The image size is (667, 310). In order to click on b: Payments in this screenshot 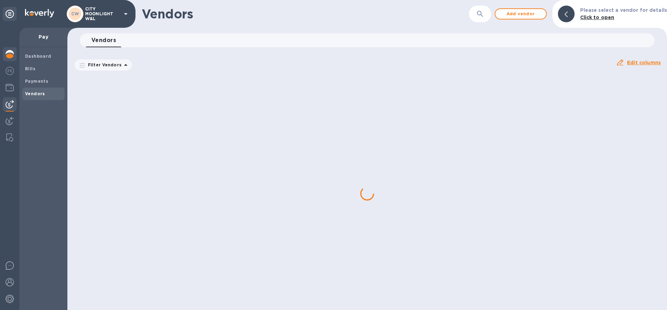, I will do `click(36, 81)`.